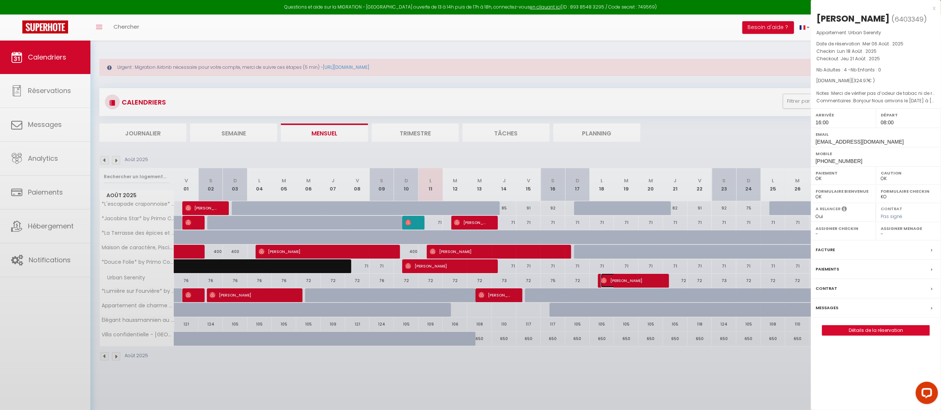 The height and width of the screenshot is (410, 941). I want to click on label: Assigner Menage, so click(908, 228).